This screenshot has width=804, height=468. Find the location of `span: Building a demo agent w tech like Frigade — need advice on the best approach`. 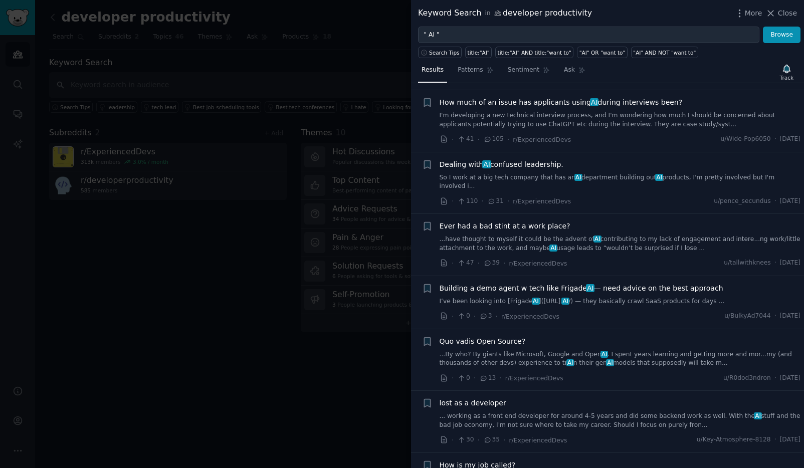

span: Building a demo agent w tech like Frigade — need advice on the best approach is located at coordinates (581, 288).